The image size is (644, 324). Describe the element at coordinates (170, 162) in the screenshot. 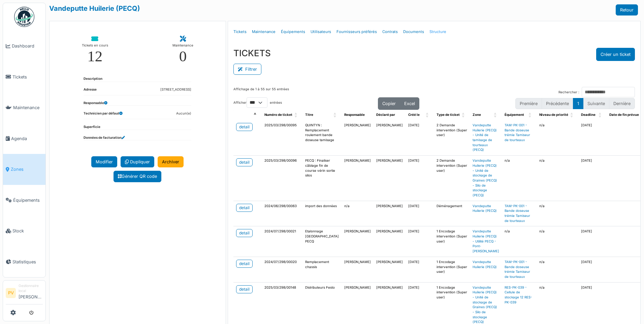

I see `a: Archiver` at that location.